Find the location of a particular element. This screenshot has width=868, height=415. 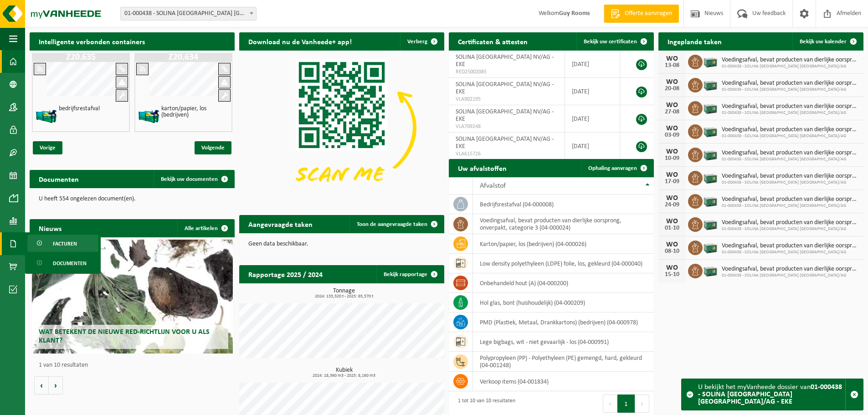

h4: bedrijfsrestafval is located at coordinates (79, 109).